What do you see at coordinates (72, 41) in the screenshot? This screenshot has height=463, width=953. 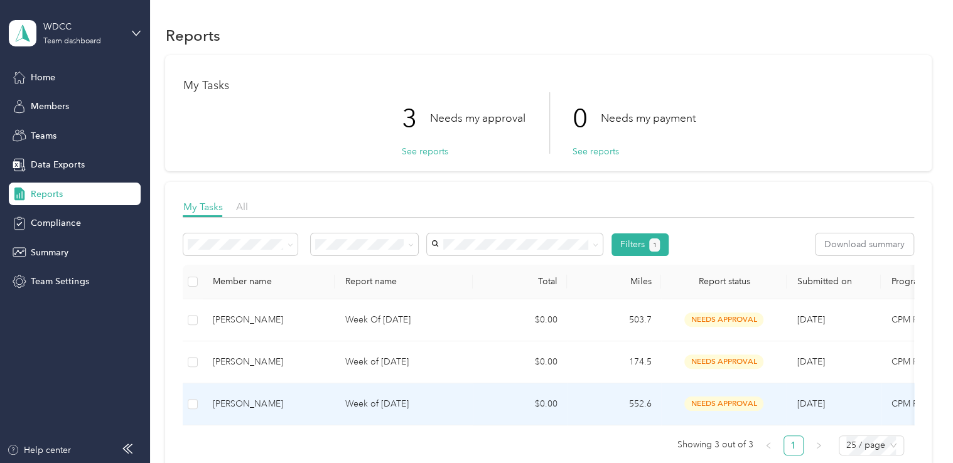 I see `div: Team dashboard` at bounding box center [72, 41].